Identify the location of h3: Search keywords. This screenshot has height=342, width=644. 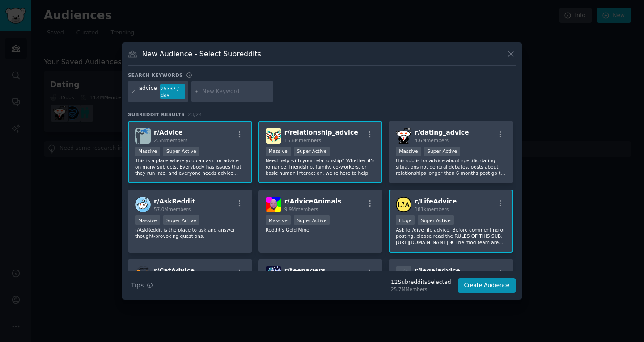
(155, 75).